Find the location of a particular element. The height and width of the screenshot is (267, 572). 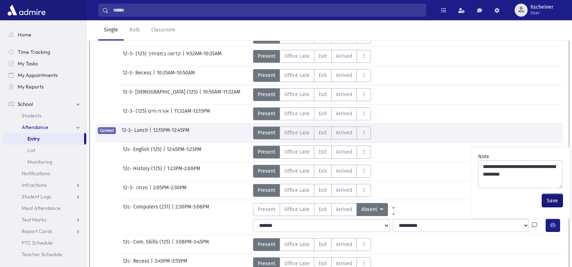

span: Meal Attendance is located at coordinates (41, 208).